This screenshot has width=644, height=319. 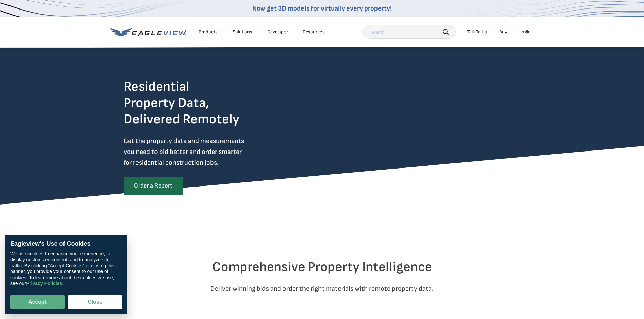 What do you see at coordinates (322, 8) in the screenshot?
I see `a: Now get 3D models for virtually every property!` at bounding box center [322, 8].